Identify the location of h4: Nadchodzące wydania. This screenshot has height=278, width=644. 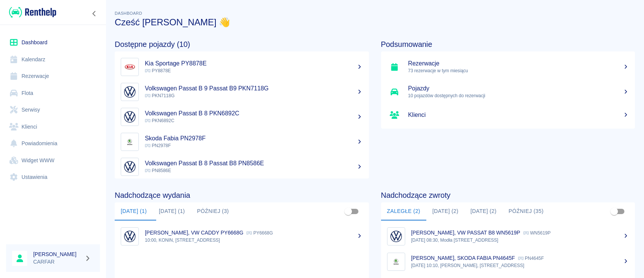
(242, 195).